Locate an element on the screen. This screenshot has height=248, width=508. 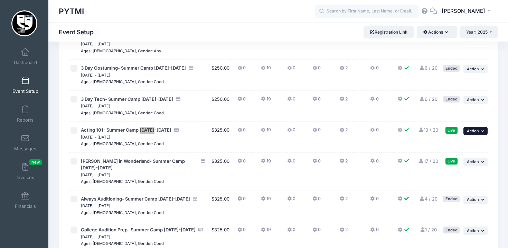
span: Year: 2025 is located at coordinates (477, 32).